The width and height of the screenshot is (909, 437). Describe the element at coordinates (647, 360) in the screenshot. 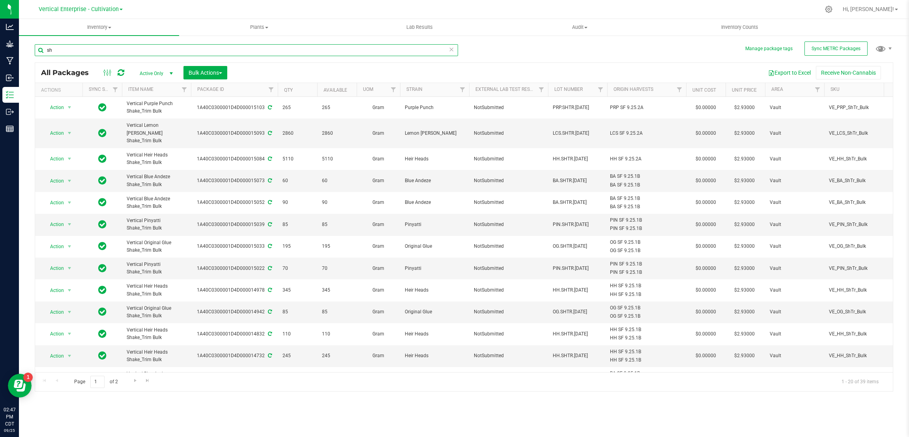

I see `div: Value 2: HH SF 9.25.1B` at that location.